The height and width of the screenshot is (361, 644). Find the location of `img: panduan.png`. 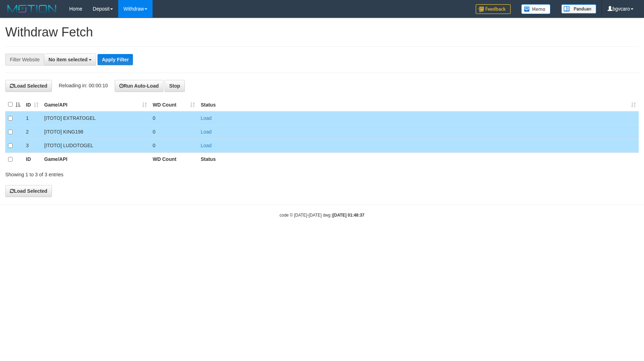

img: panduan.png is located at coordinates (579, 9).